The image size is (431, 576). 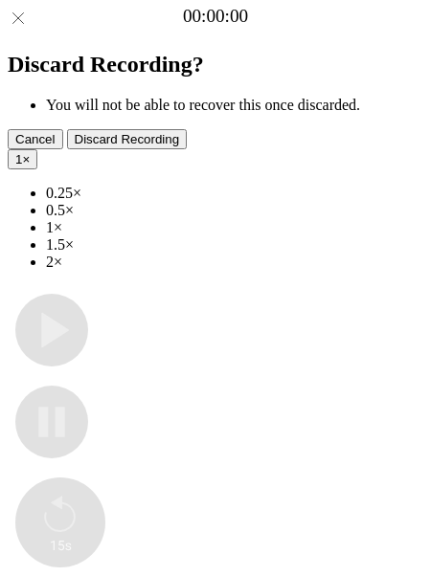 What do you see at coordinates (18, 159) in the screenshot?
I see `span: 1` at bounding box center [18, 159].